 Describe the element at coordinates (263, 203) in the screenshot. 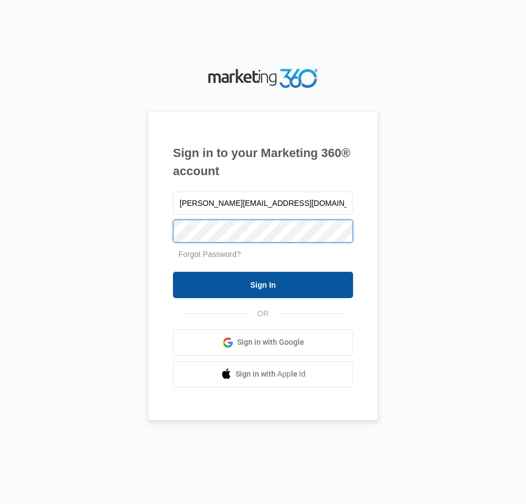

I see `input: Email` at that location.